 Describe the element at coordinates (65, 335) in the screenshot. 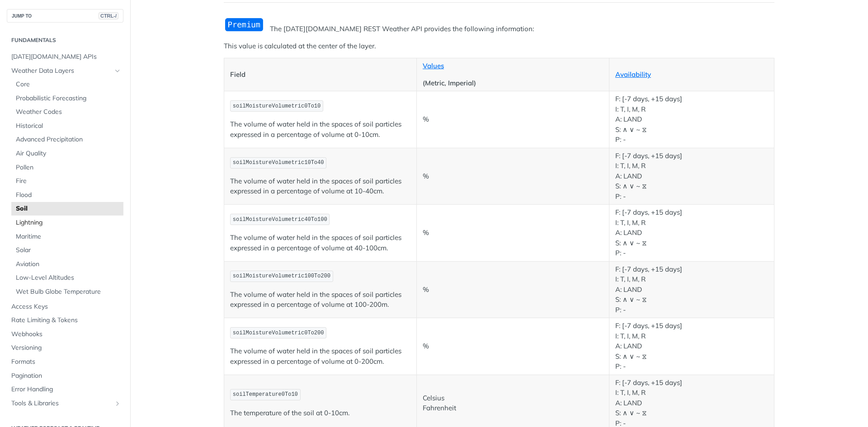

I see `a: Webhooks` at that location.